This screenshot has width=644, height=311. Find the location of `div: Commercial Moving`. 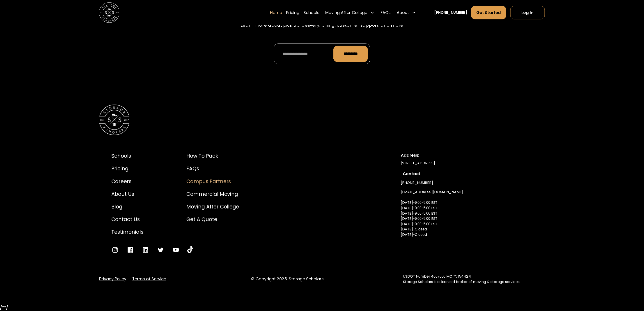

div: Commercial Moving is located at coordinates (213, 194).